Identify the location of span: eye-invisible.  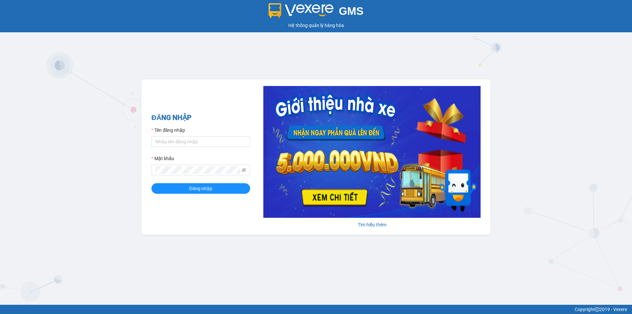
(244, 170).